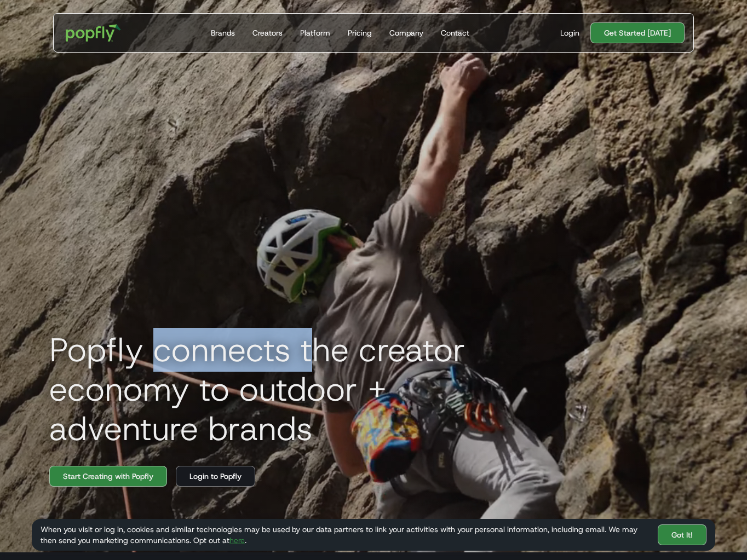 This screenshot has height=560, width=747. What do you see at coordinates (267, 33) in the screenshot?
I see `a: Creators` at bounding box center [267, 33].